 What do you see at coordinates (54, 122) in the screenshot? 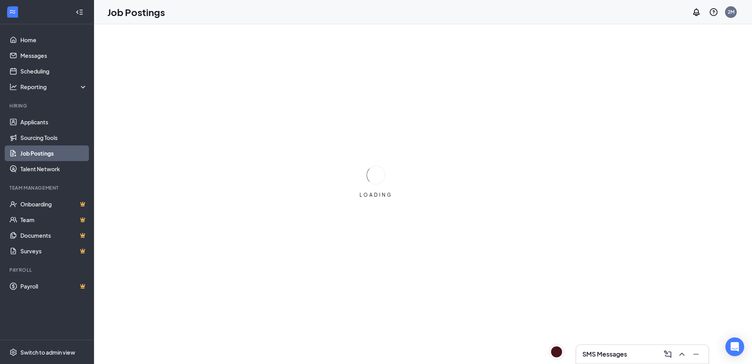
I see `a: Applicants` at bounding box center [54, 122].